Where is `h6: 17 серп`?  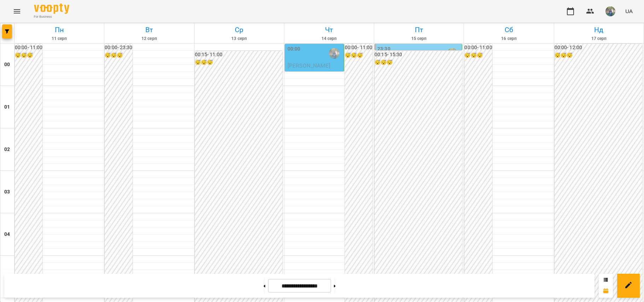
h6: 17 серп is located at coordinates (599, 38).